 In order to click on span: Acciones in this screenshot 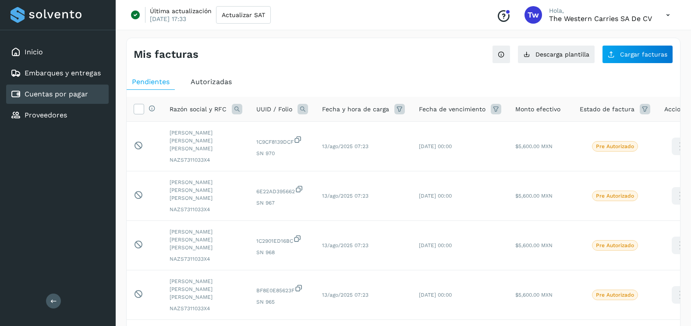, I will do `click(677, 109)`.